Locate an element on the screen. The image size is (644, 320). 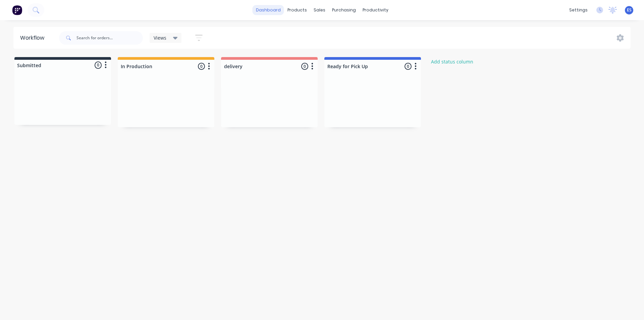
div: Workflow is located at coordinates (34, 38).